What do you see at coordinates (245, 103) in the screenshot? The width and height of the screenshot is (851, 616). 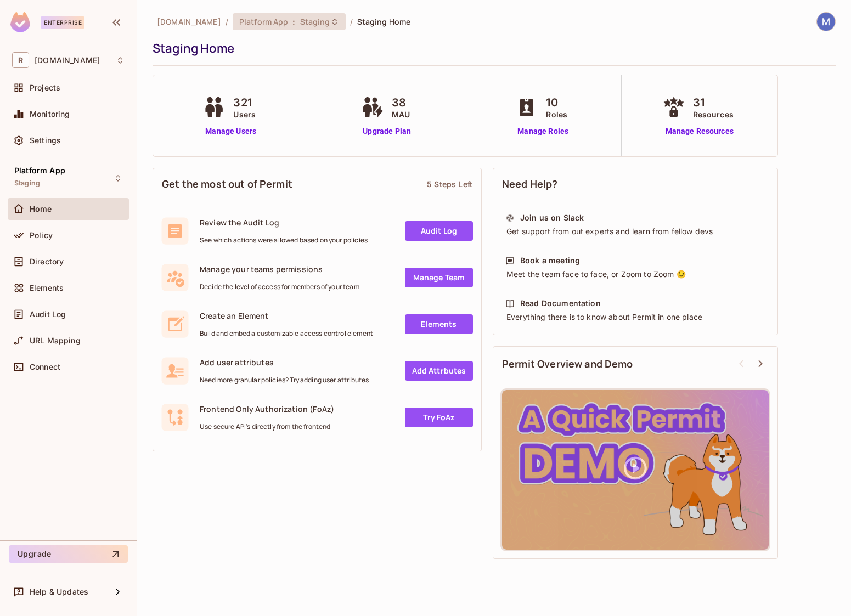 I see `span: 321` at bounding box center [245, 103].